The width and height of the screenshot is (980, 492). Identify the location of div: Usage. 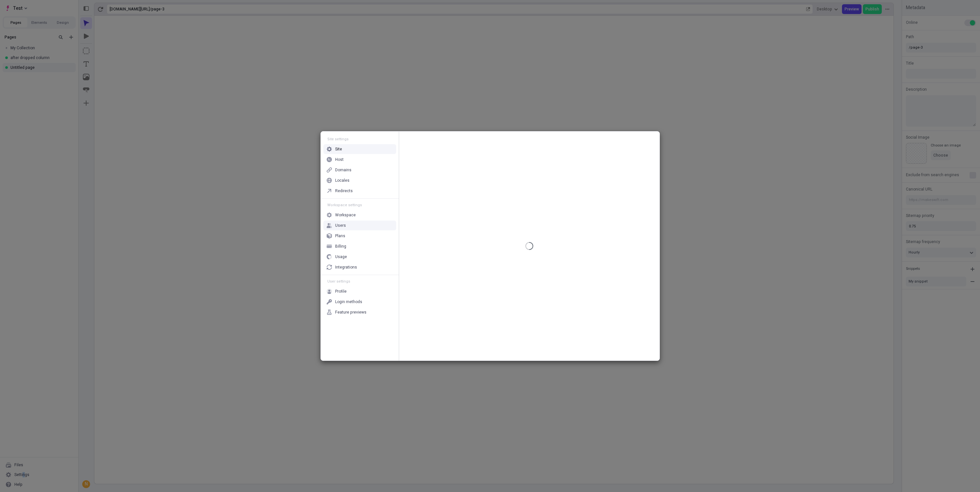
(341, 256).